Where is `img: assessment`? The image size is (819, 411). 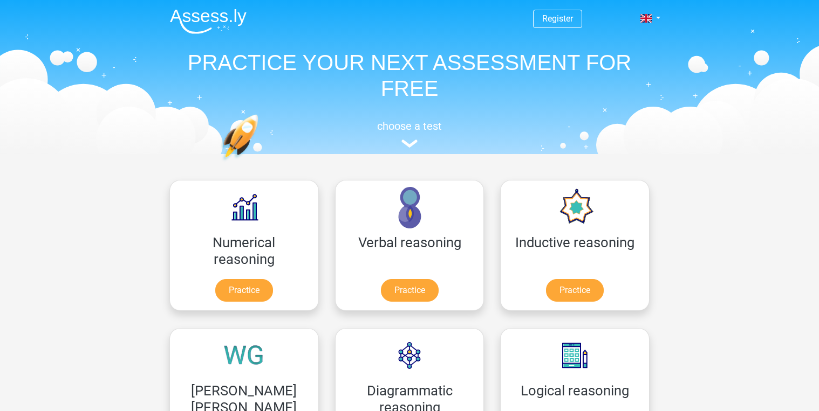 img: assessment is located at coordinates (409, 143).